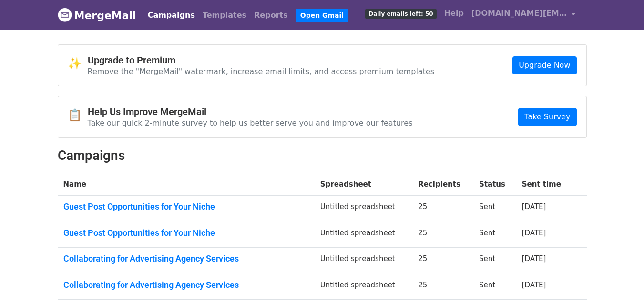 The height and width of the screenshot is (306, 644). What do you see at coordinates (547, 117) in the screenshot?
I see `a: Take Survey` at bounding box center [547, 117].